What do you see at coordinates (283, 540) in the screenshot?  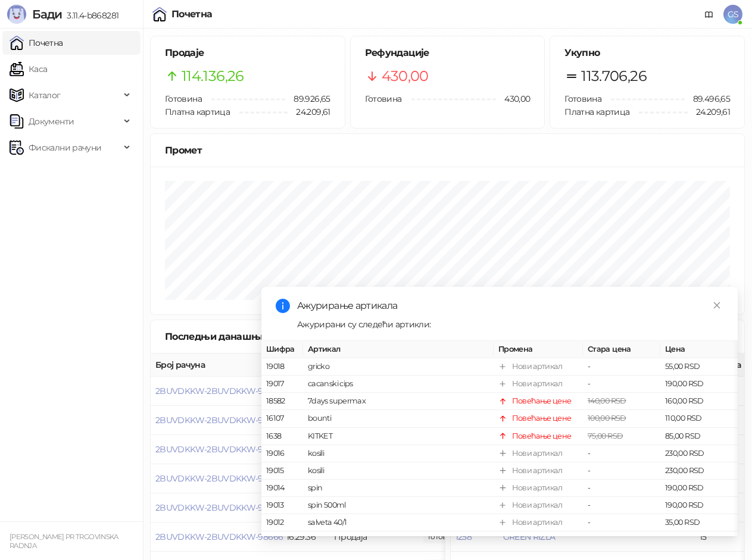 I see `td: 19011` at bounding box center [283, 540].